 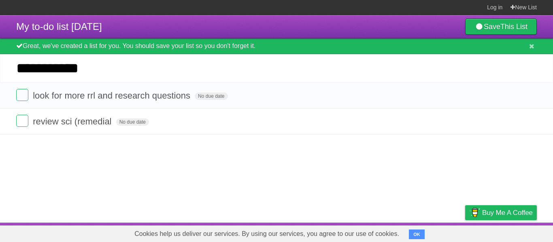 I want to click on b: This List, so click(x=513, y=27).